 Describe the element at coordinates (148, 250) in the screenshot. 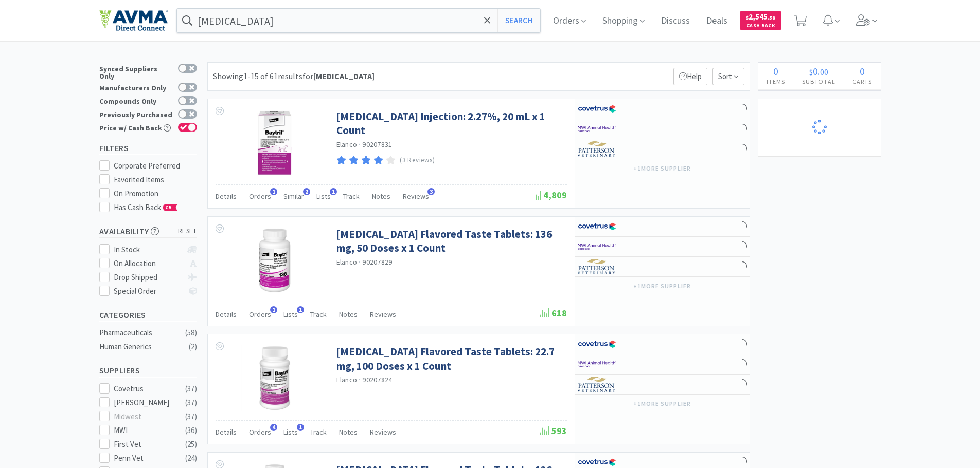

I see `div: In Stock` at that location.